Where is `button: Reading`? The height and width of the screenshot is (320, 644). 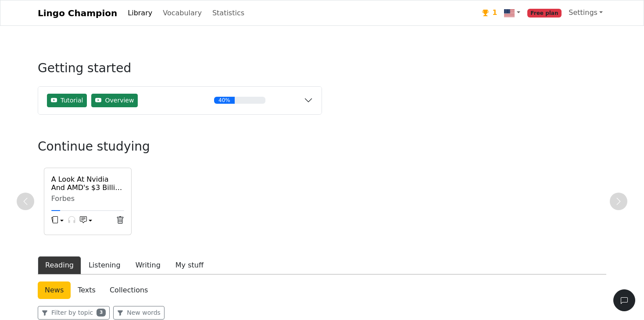 button: Reading is located at coordinates (59, 266).